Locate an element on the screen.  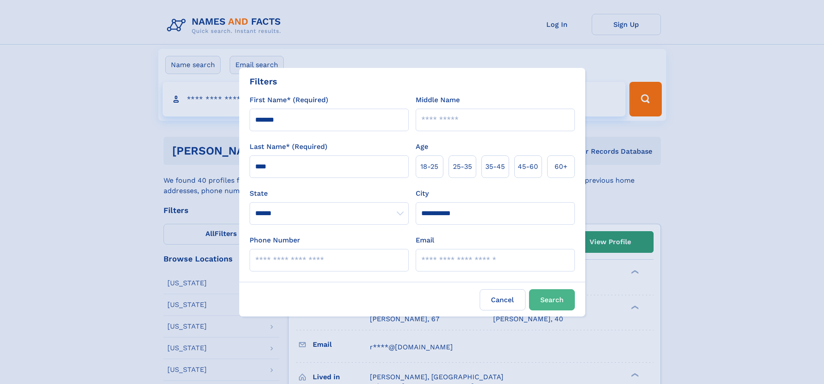
button: Search is located at coordinates (552, 299).